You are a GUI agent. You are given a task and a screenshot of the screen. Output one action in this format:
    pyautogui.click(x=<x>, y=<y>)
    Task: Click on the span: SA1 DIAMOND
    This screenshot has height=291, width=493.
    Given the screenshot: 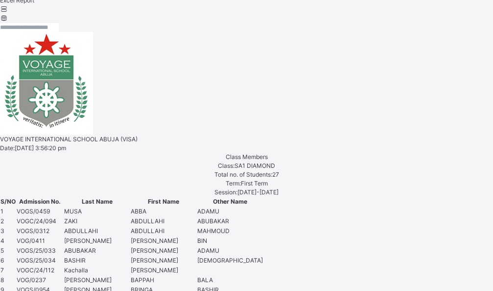 What is the action you would take?
    pyautogui.click(x=255, y=165)
    